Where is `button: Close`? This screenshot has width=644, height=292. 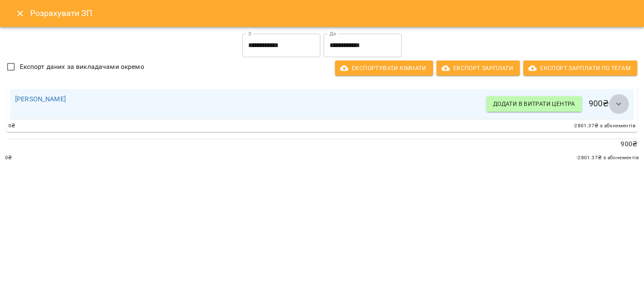
button: Close is located at coordinates (20, 14).